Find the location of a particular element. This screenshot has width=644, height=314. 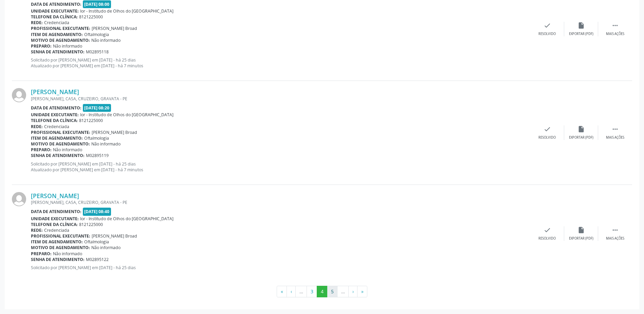

button: Go to previous page is located at coordinates (291, 292).